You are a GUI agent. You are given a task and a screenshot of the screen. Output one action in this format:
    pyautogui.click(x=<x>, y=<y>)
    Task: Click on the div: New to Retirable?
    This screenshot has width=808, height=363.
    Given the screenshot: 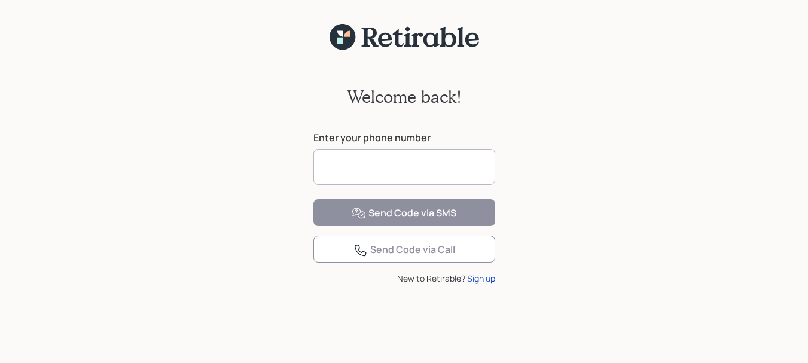 What is the action you would take?
    pyautogui.click(x=404, y=278)
    